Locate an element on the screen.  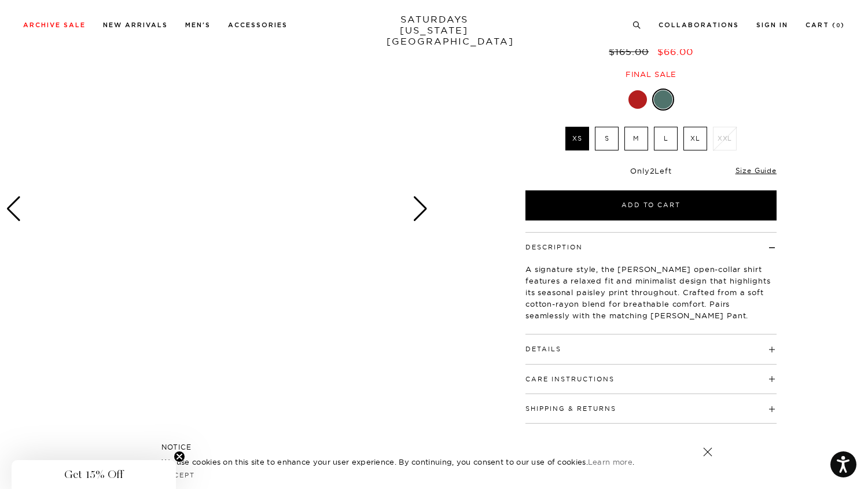
label: S is located at coordinates (606, 138).